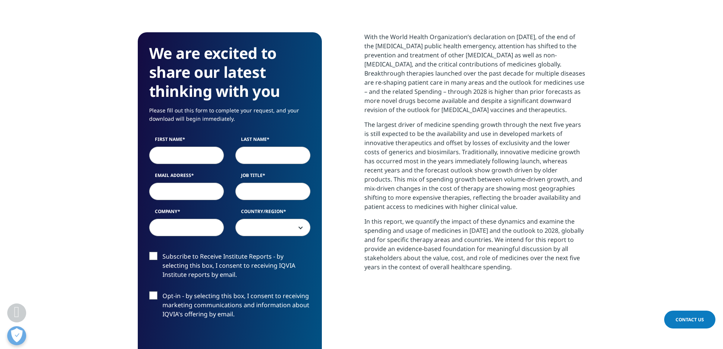 The height and width of the screenshot is (349, 723). What do you see at coordinates (230, 307) in the screenshot?
I see `label: Opt-in - by selecting this box, I consent to receiving marketing communications and information a...` at bounding box center [230, 307].